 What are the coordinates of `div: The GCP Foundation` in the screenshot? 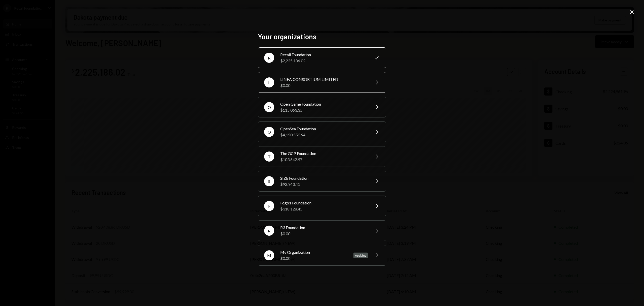 It's located at (324, 153).